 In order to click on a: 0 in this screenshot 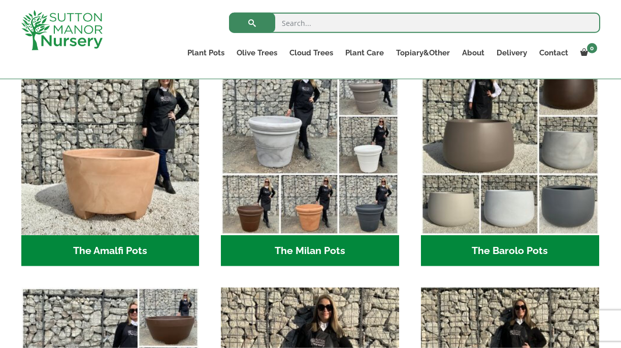, I will do `click(587, 53)`.